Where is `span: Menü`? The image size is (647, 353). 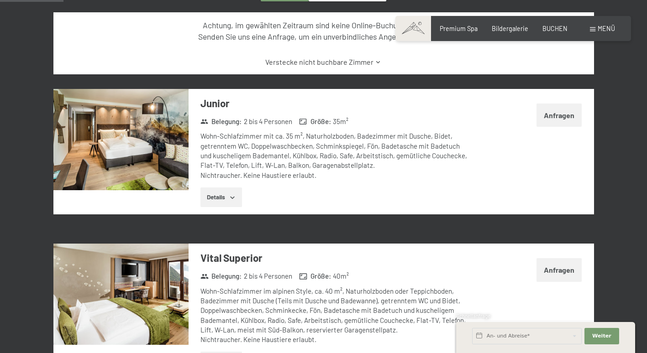 span: Menü is located at coordinates (606, 28).